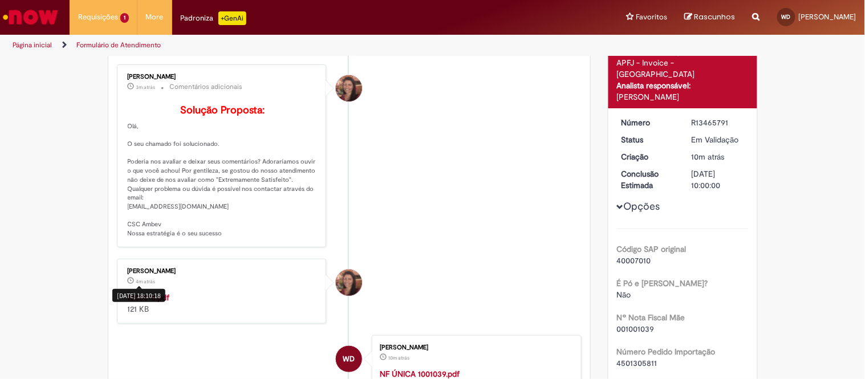 Image resolution: width=865 pixels, height=379 pixels. Describe the element at coordinates (149, 298) in the screenshot. I see `a: 1003318.pdf` at that location.